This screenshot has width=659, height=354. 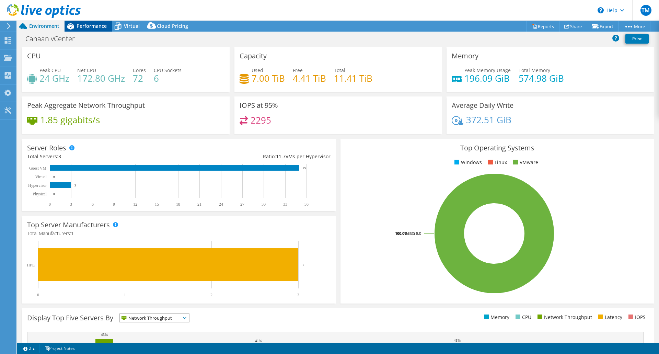 What do you see at coordinates (525, 162) in the screenshot?
I see `li: VMware` at bounding box center [525, 162].